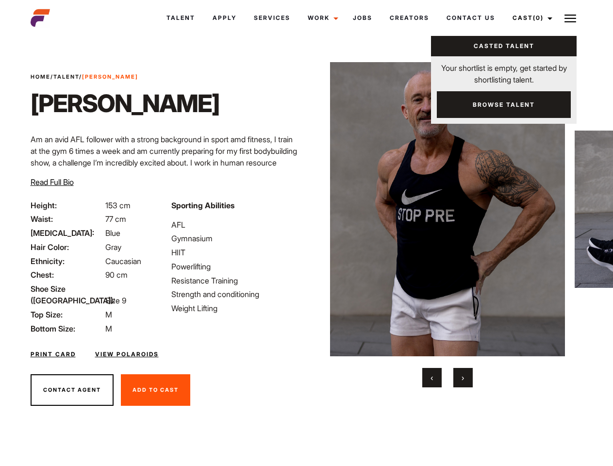 This screenshot has height=466, width=613. I want to click on a: Services, so click(272, 18).